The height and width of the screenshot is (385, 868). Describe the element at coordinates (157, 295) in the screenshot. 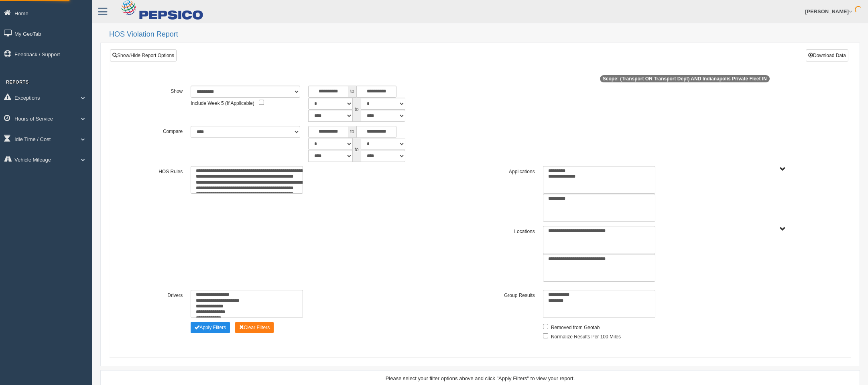

I see `label: Drivers` at that location.